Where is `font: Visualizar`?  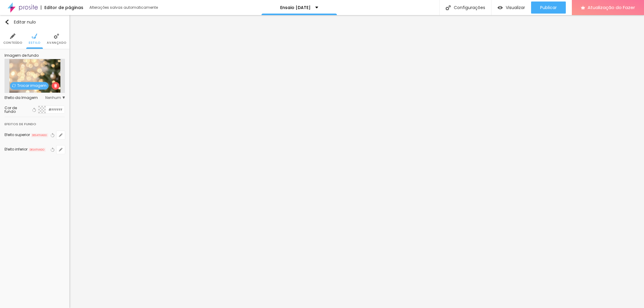 font: Visualizar is located at coordinates (515, 8).